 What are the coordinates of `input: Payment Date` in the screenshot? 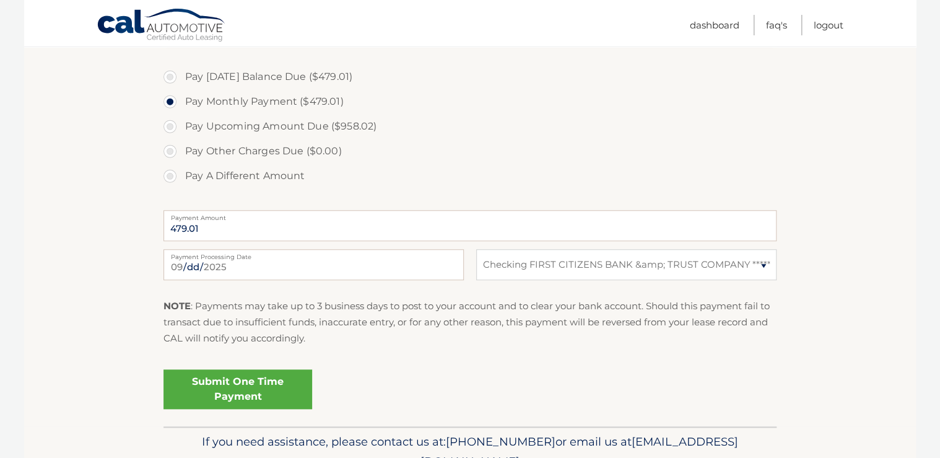 It's located at (313, 264).